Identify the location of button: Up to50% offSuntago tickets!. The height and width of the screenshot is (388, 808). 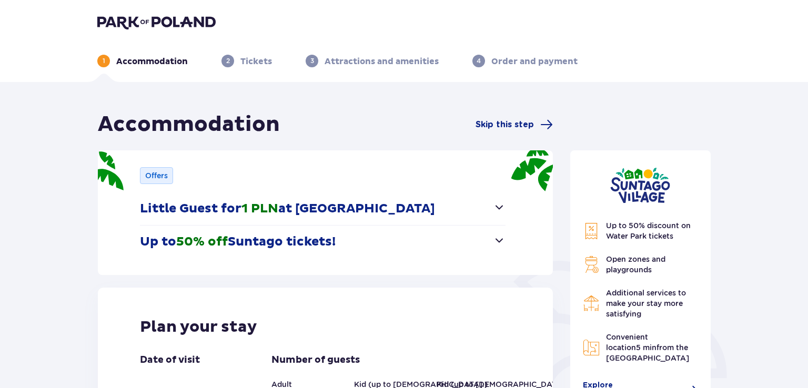
(322, 242).